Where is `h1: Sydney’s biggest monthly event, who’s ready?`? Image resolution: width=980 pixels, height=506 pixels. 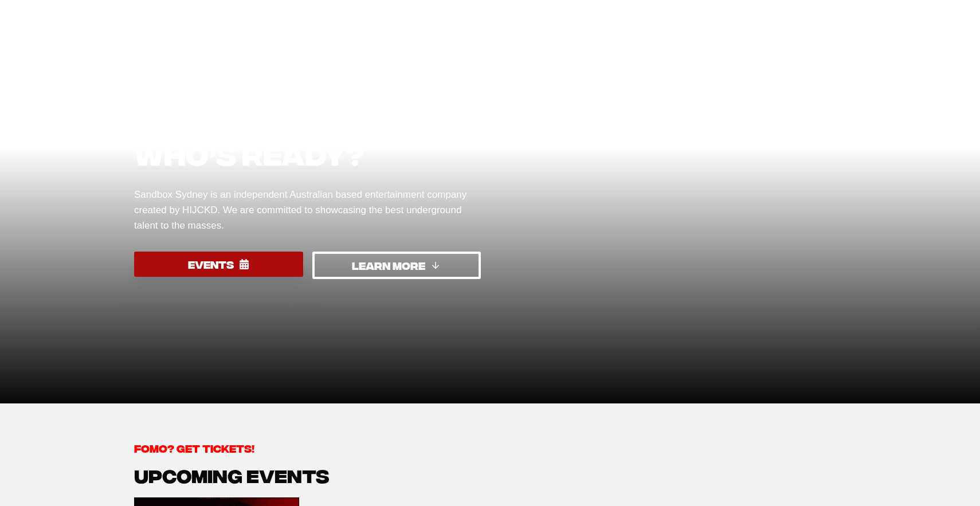
h1: Sydney’s biggest monthly event, who’s ready? is located at coordinates (307, 111).